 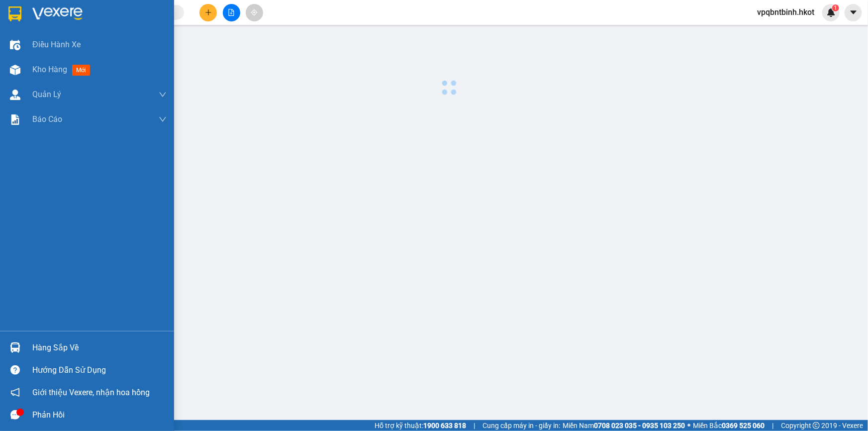 I want to click on button: file-add, so click(x=231, y=13).